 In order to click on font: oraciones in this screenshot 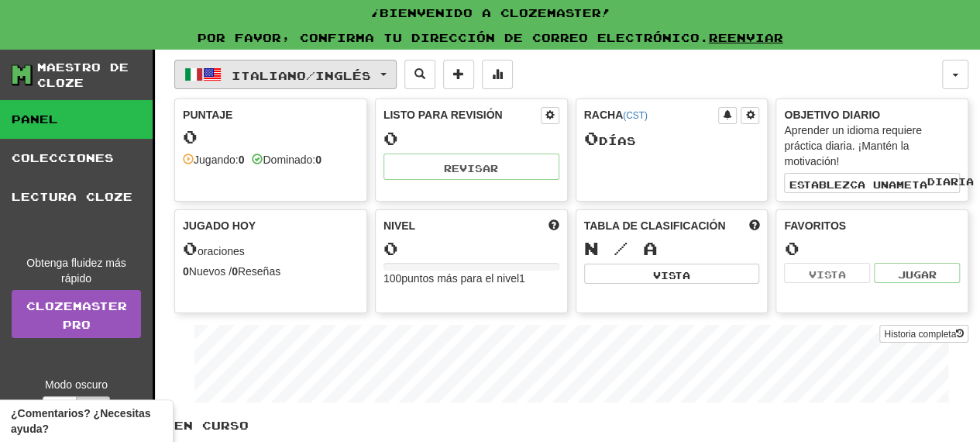, I will do `click(221, 251)`.